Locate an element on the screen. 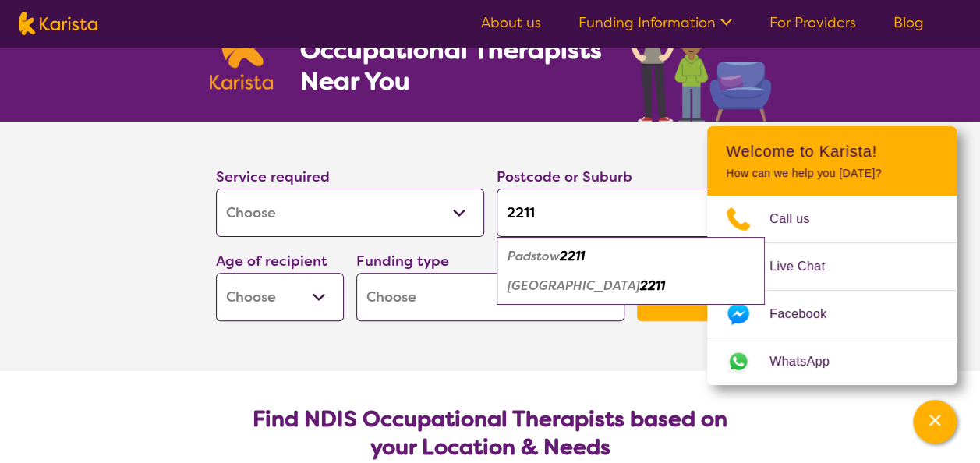 The height and width of the screenshot is (463, 980). a: Web link opens in a new tab. is located at coordinates (832, 361).